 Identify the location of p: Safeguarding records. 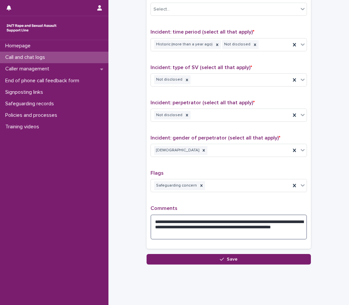
(31, 104).